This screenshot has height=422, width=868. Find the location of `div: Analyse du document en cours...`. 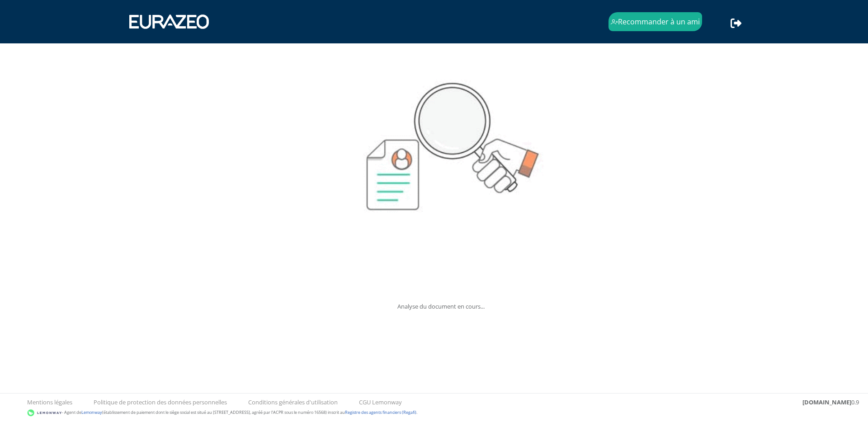

div: Analyse du document en cours... is located at coordinates (440, 189).